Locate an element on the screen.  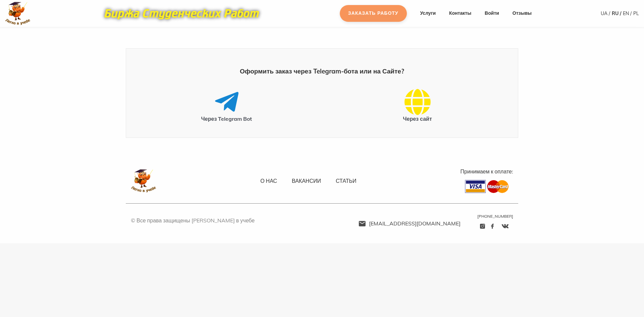
a: Контакты is located at coordinates (460, 13).